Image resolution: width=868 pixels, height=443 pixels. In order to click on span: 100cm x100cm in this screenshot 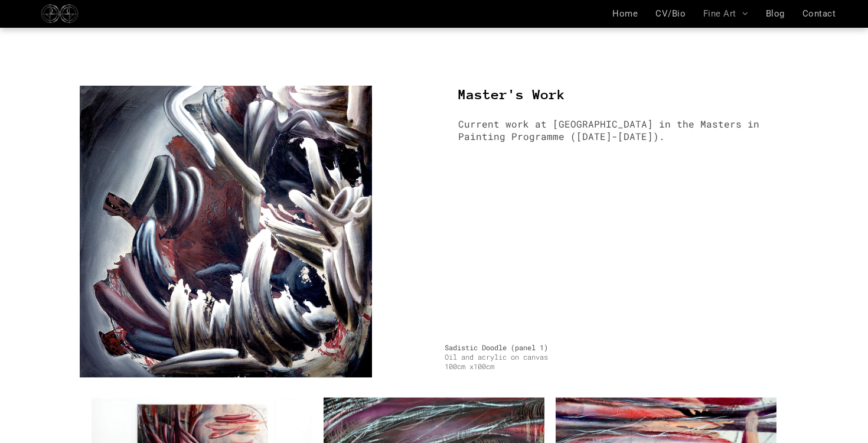, I will do `click(469, 367)`.